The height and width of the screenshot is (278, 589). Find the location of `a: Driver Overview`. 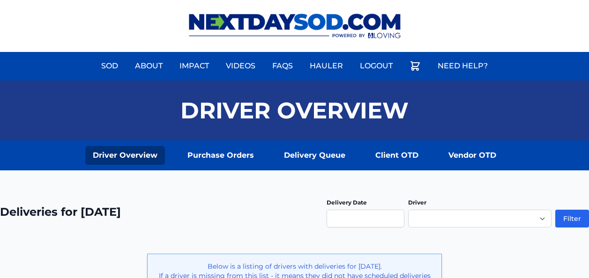

a: Driver Overview is located at coordinates (125, 156).